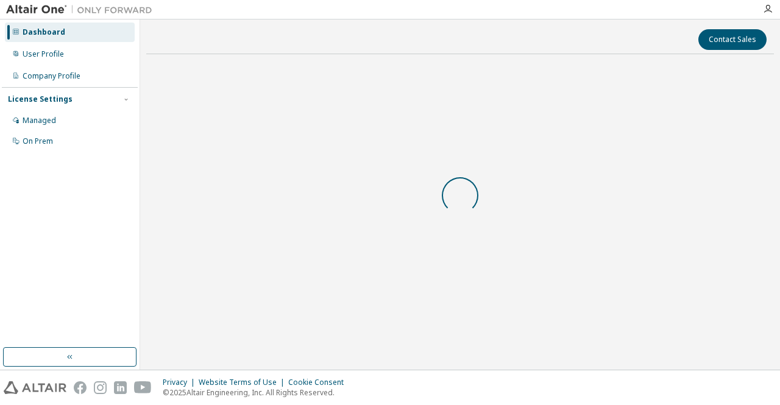  Describe the element at coordinates (243, 382) in the screenshot. I see `div: Website Terms of Use` at that location.